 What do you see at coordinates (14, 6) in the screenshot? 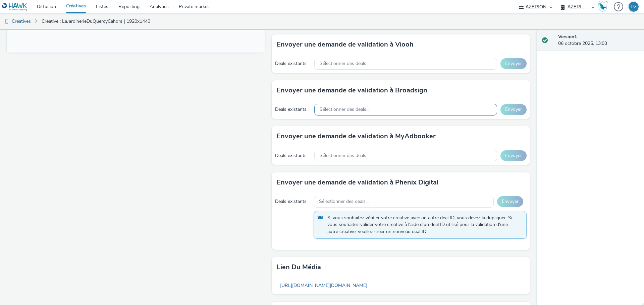
I see `img: undefined Logo` at bounding box center [14, 6].